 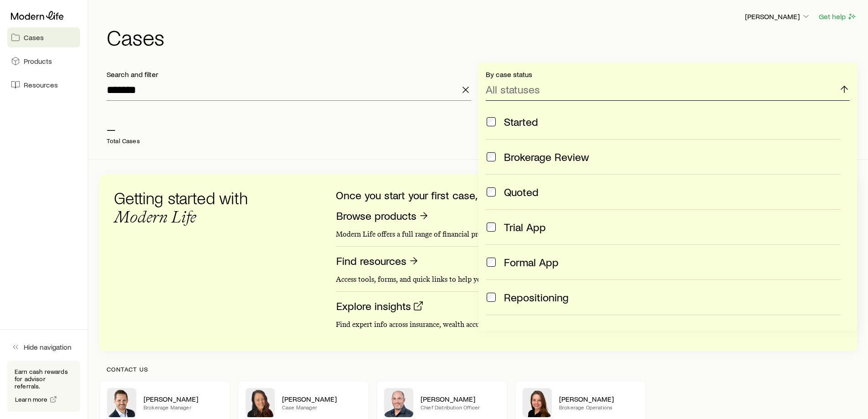 What do you see at coordinates (44, 346) in the screenshot?
I see `button: Hide navigation` at bounding box center [44, 346].